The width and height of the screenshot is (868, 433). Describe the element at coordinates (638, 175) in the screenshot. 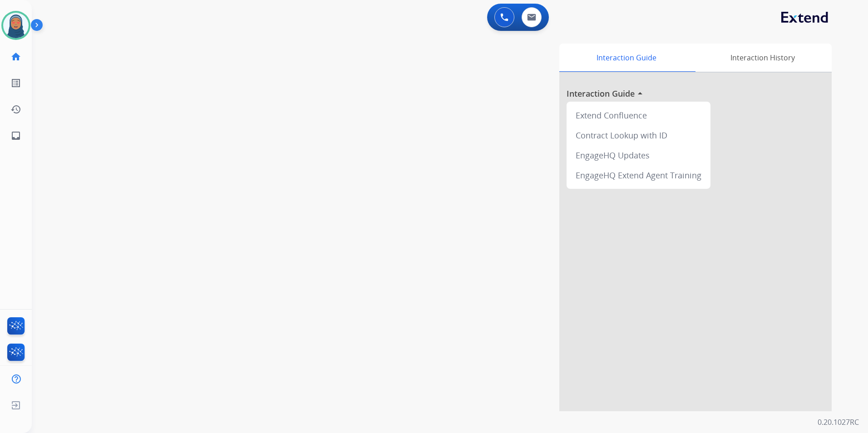

I see `div: EngageHQ Extend Agent Training` at that location.